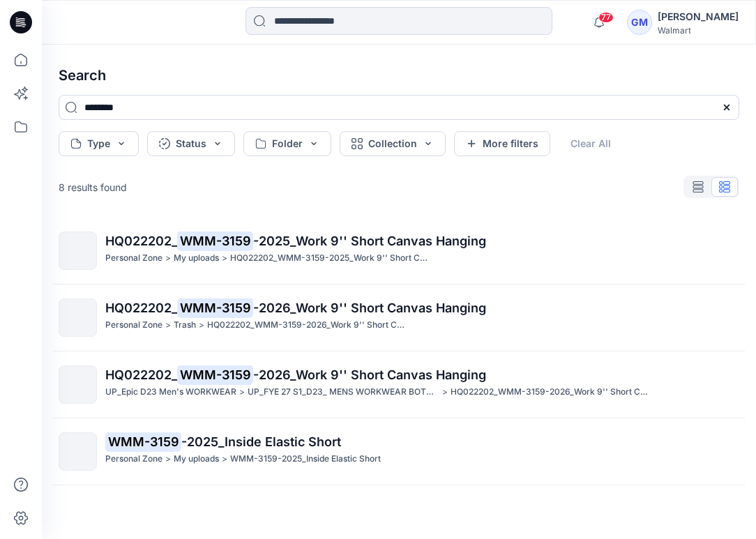 Image resolution: width=756 pixels, height=539 pixels. Describe the element at coordinates (93, 187) in the screenshot. I see `p: 8 results found` at that location.